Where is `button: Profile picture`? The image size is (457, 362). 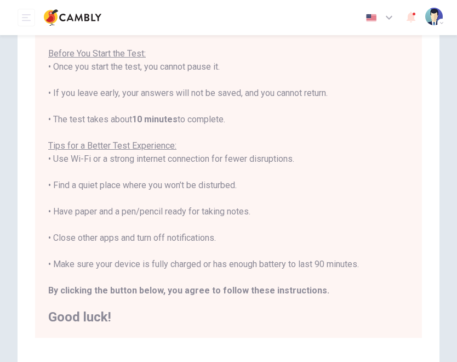
button: Profile picture is located at coordinates (434, 16).